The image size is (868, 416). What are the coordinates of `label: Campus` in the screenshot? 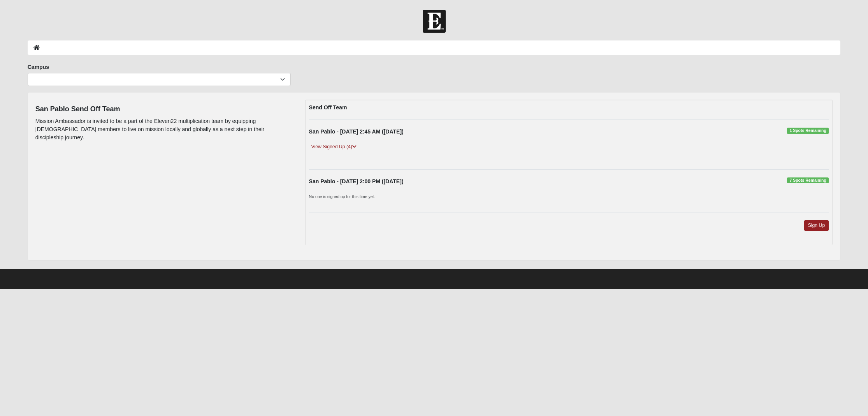 It's located at (38, 67).